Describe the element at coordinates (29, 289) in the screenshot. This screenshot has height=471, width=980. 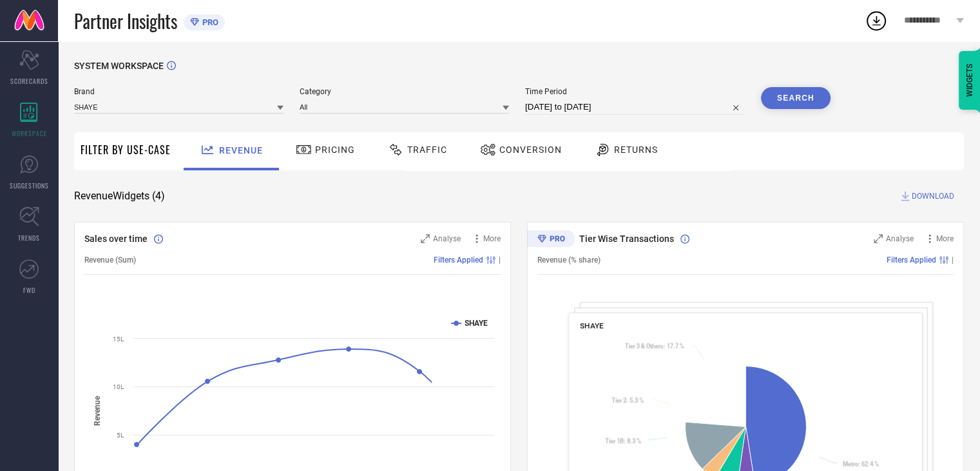
I see `span: FWD` at that location.